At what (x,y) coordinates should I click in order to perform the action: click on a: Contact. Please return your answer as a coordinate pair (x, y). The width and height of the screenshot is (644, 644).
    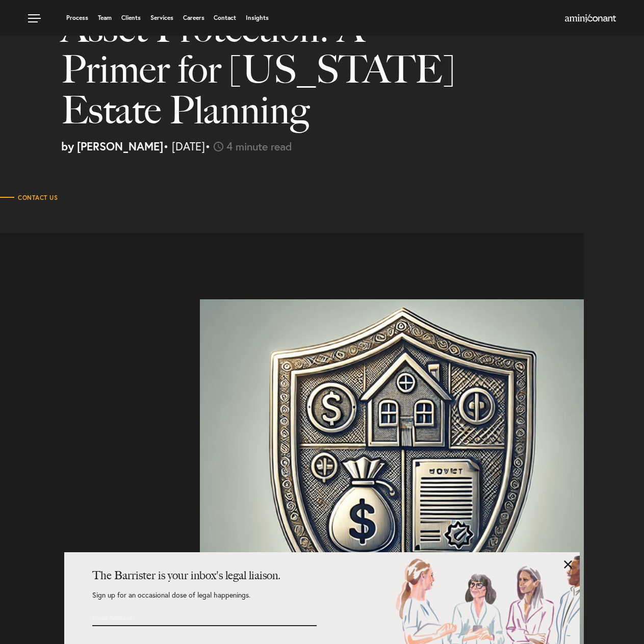
    Looking at the image, I should click on (225, 18).